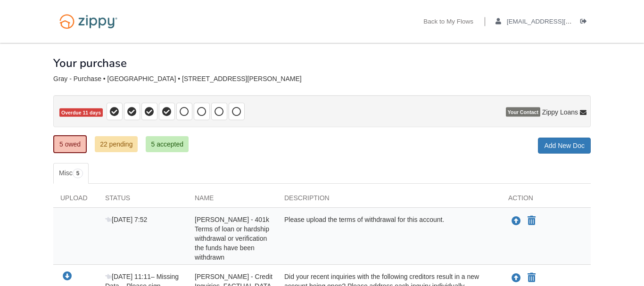 The image size is (644, 286). I want to click on h1: Your purchase, so click(90, 63).